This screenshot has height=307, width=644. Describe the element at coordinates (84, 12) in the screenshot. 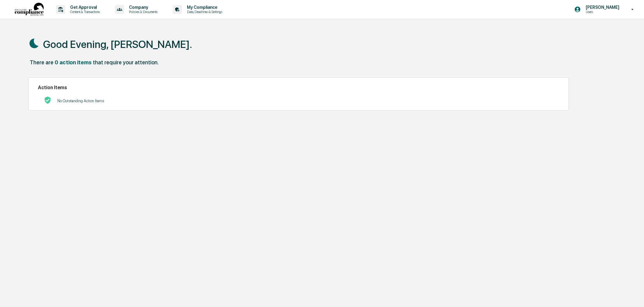

I see `p: Content & Transactions` at that location.